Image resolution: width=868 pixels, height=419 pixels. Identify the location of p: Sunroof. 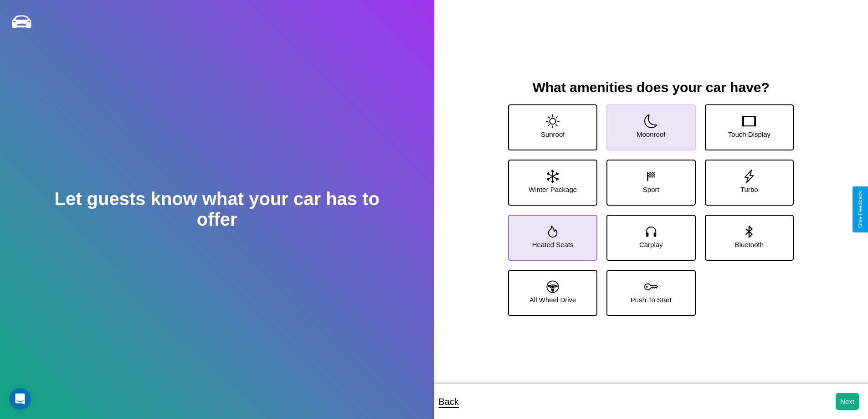
(553, 134).